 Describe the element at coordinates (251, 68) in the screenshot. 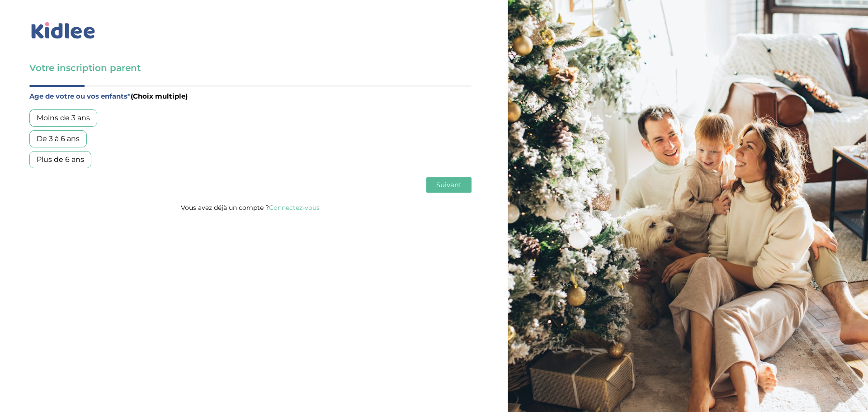

I see `h3: Votre inscription parent` at that location.